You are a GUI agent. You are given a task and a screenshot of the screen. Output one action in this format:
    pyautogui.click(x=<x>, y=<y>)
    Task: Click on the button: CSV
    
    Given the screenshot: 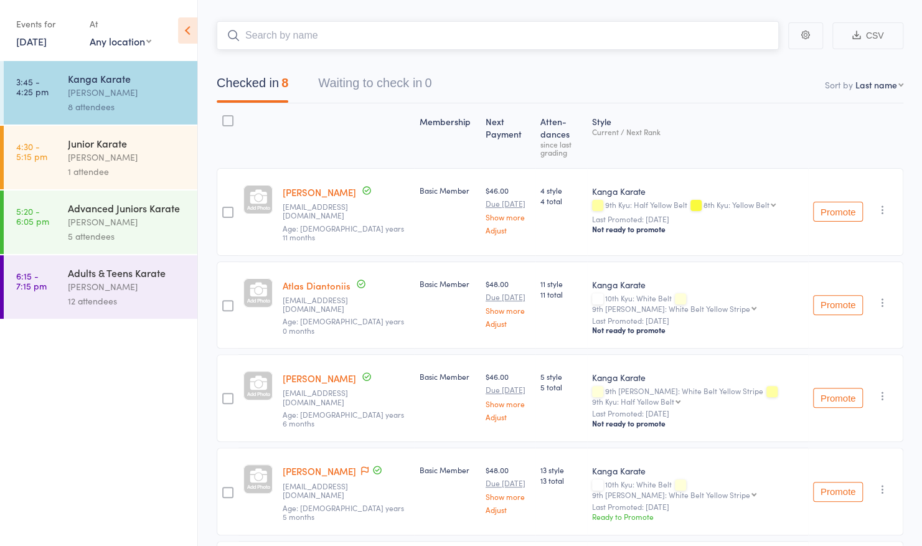 What is the action you would take?
    pyautogui.click(x=867, y=35)
    